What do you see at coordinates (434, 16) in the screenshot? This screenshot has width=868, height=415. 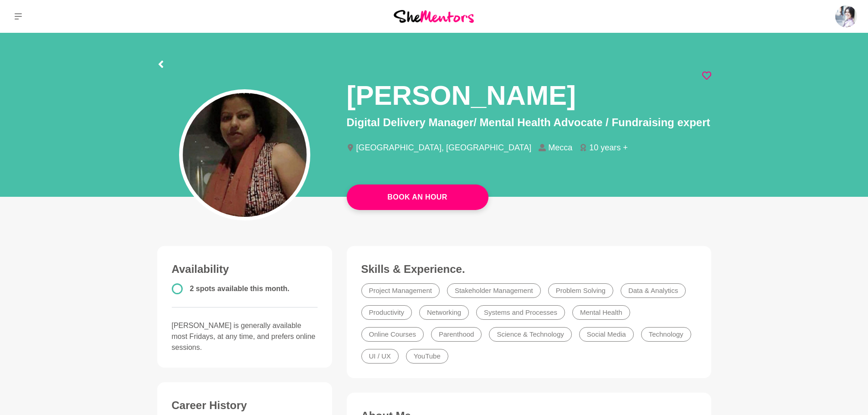 I see `img: She Mentors Logo` at bounding box center [434, 16].